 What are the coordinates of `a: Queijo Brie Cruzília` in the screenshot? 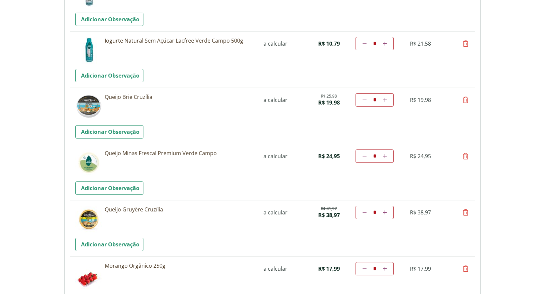 It's located at (178, 97).